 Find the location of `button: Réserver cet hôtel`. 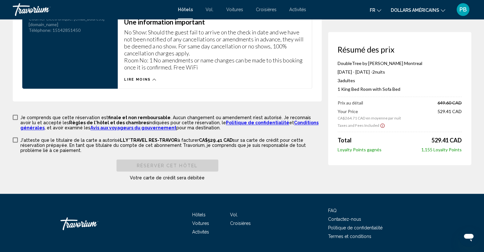

button: Réserver cet hôtel is located at coordinates (167, 165).